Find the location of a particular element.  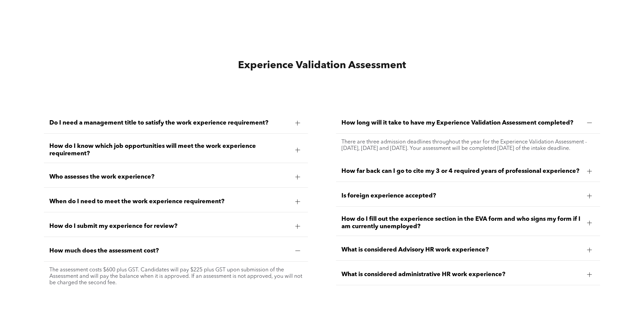

p: There are three admission deadlines throughout the year for the Experience Validation Assessment ... is located at coordinates (468, 146).